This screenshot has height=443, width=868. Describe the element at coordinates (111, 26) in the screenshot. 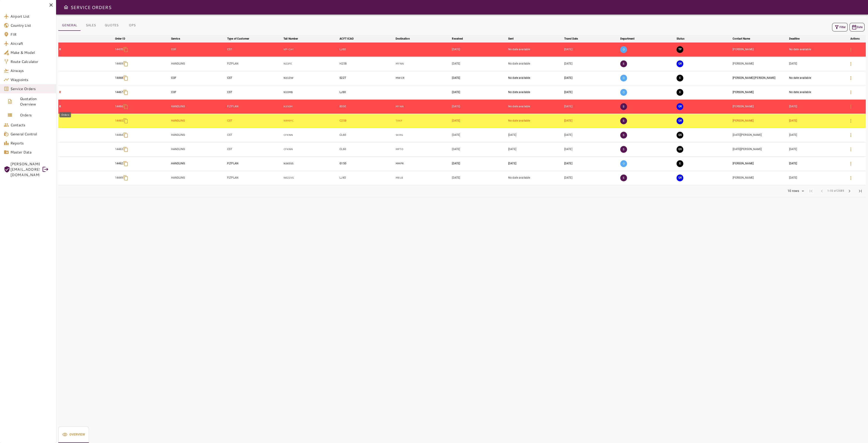

I see `button: QUOTES` at that location.